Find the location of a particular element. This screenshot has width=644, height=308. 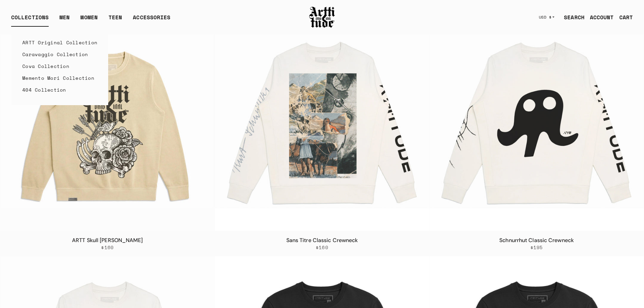

a: MEN is located at coordinates (64, 20).